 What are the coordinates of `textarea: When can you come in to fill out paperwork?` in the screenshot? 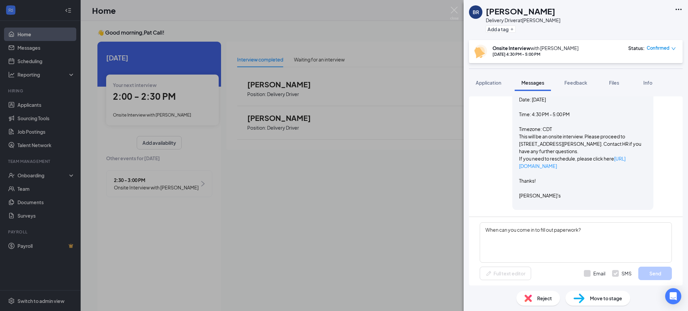 It's located at (576, 242).